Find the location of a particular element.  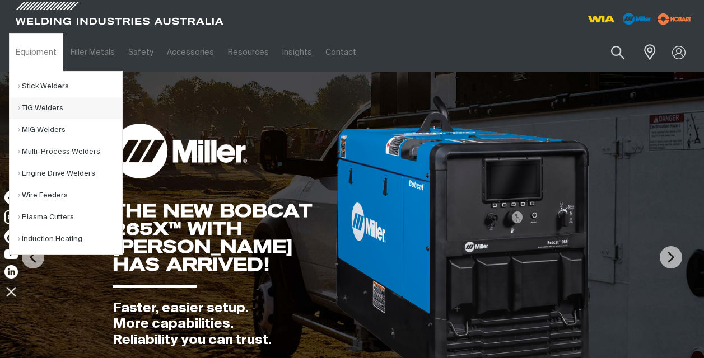

img: miller is located at coordinates (674, 19).